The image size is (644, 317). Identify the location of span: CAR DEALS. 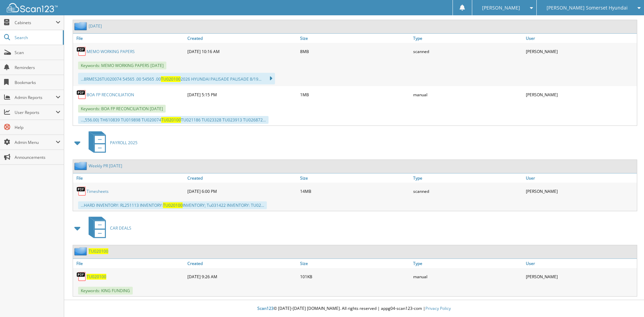
(121, 227).